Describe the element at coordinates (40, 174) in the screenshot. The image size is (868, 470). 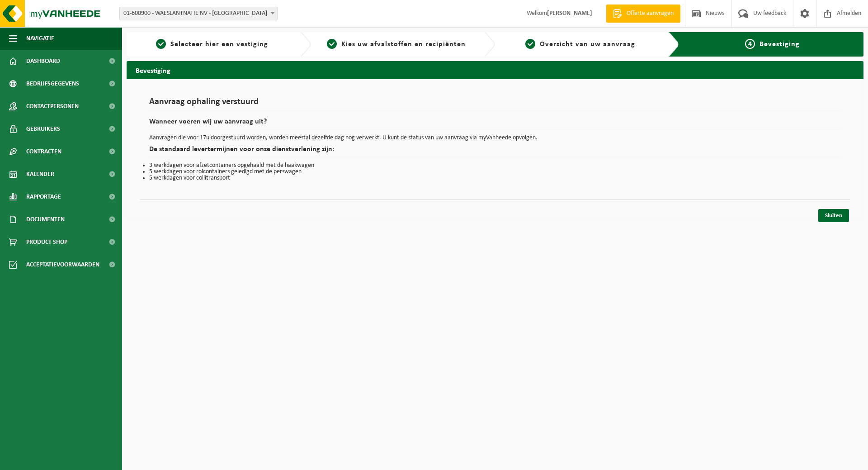
I see `span: Kalender` at that location.